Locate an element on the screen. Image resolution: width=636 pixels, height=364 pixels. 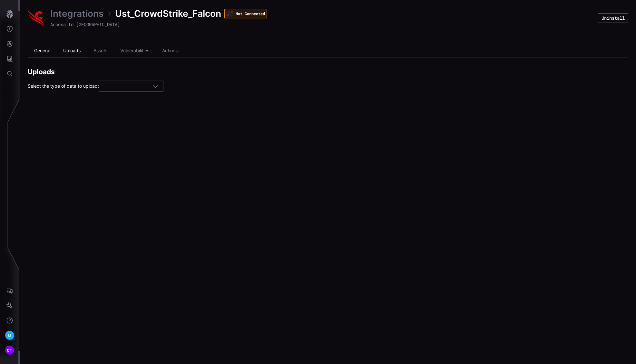
img: Crowdstrike Falcon Spotlight Devices is located at coordinates (36, 18).